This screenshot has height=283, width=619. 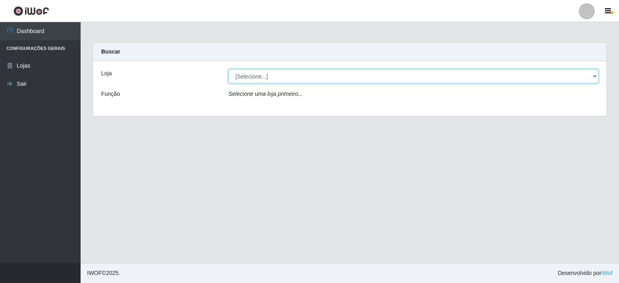 I want to click on span: IWOF, so click(x=94, y=273).